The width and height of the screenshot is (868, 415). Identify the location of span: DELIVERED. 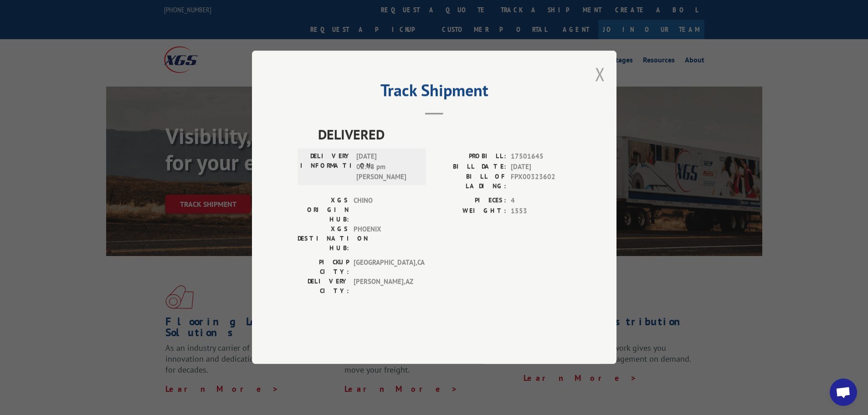
(445, 134).